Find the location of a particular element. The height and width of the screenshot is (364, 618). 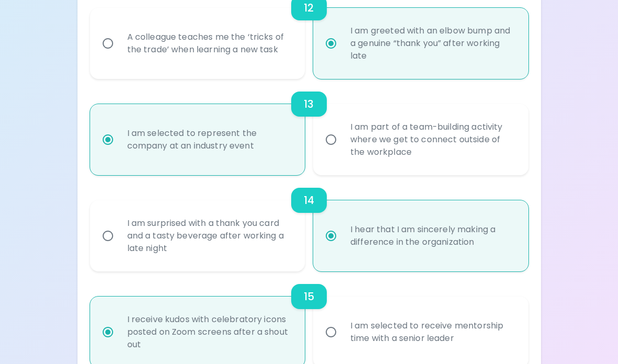

div: I am greeted with an elbow bump and a genuine “thank you” after working late is located at coordinates (432, 44).